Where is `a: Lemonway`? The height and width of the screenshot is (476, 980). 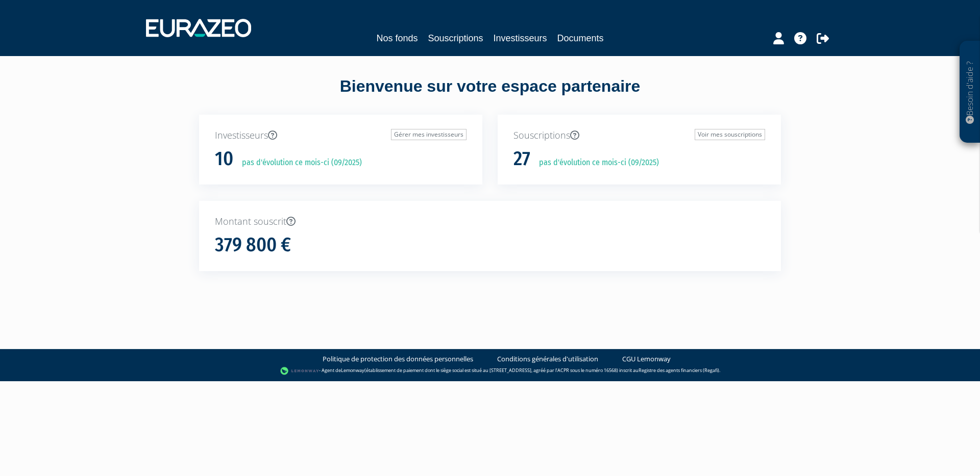
a: Lemonway is located at coordinates (352, 370).